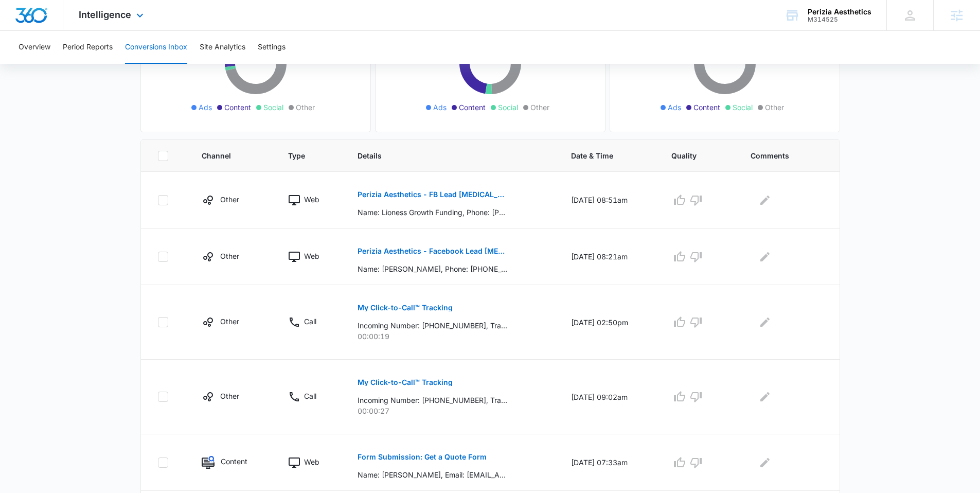 The height and width of the screenshot is (493, 980). What do you see at coordinates (156, 47) in the screenshot?
I see `button: Conversions Inbox` at bounding box center [156, 47].